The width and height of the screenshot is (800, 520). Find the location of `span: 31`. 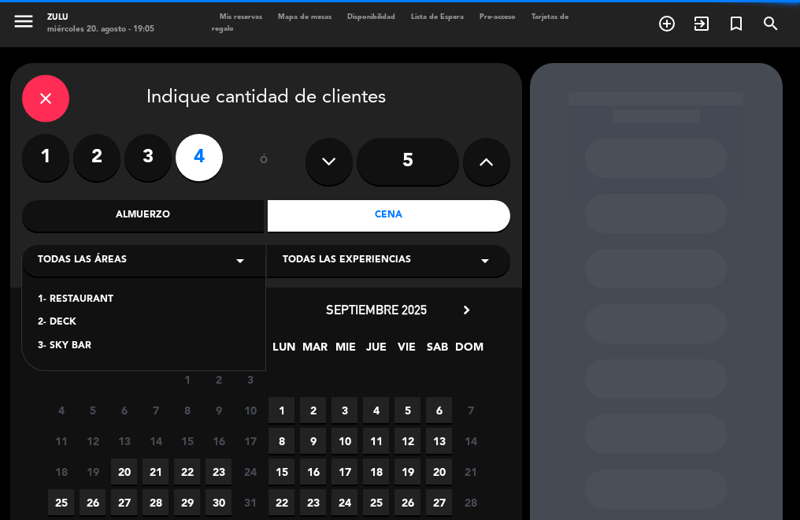

span: 31 is located at coordinates (250, 502).